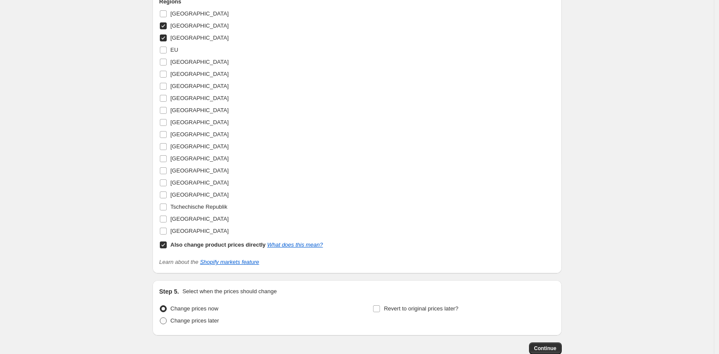 This screenshot has width=719, height=354. What do you see at coordinates (218, 244) in the screenshot?
I see `b: Also change product prices directly` at bounding box center [218, 244].